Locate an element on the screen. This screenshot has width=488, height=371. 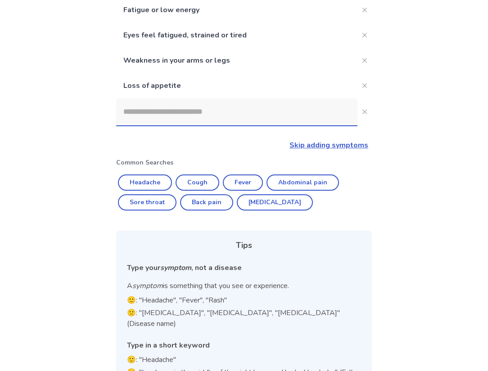
button: Back pain is located at coordinates (207, 202).